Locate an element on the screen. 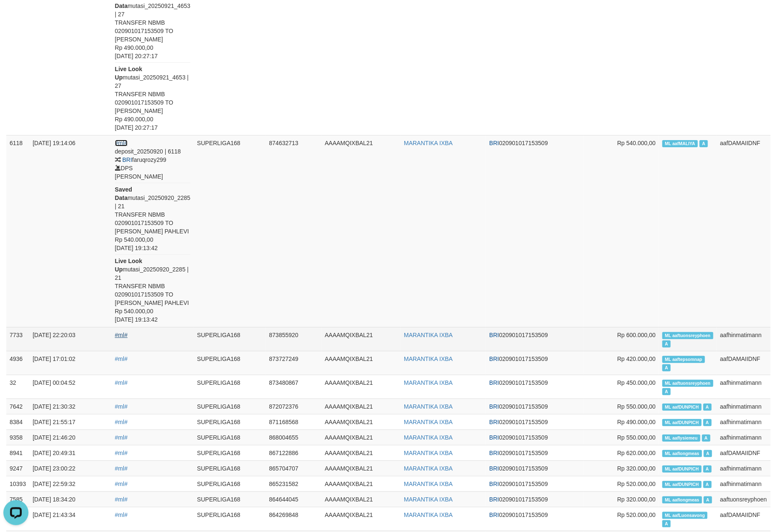 The height and width of the screenshot is (532, 777). td: 8941 is located at coordinates (17, 452).